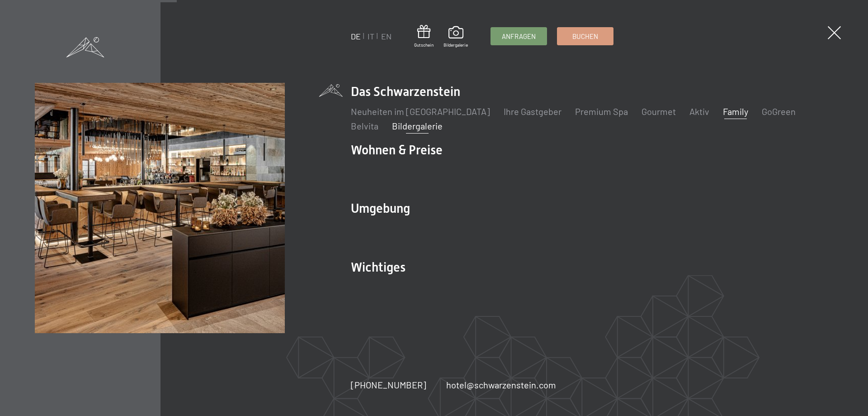  What do you see at coordinates (371, 36) in the screenshot?
I see `a: IT` at bounding box center [371, 36].